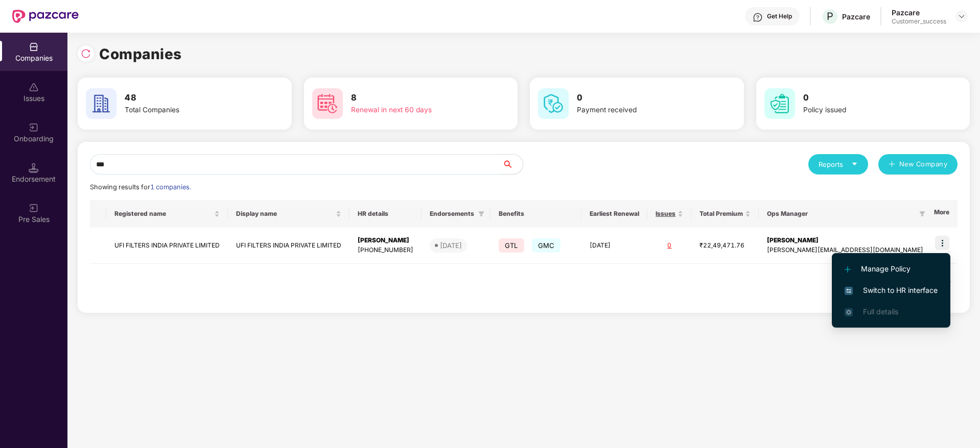 This screenshot has width=980, height=448. I want to click on th: Earliest Renewal, so click(614, 214).